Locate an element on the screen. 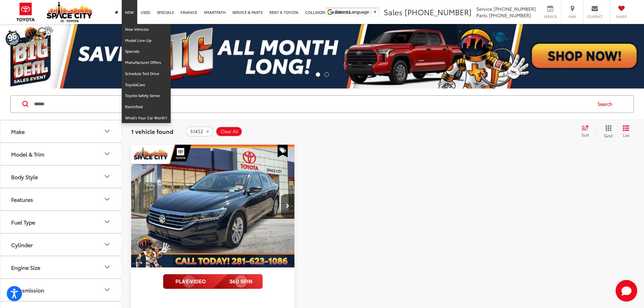  button: Next image is located at coordinates (288, 206).